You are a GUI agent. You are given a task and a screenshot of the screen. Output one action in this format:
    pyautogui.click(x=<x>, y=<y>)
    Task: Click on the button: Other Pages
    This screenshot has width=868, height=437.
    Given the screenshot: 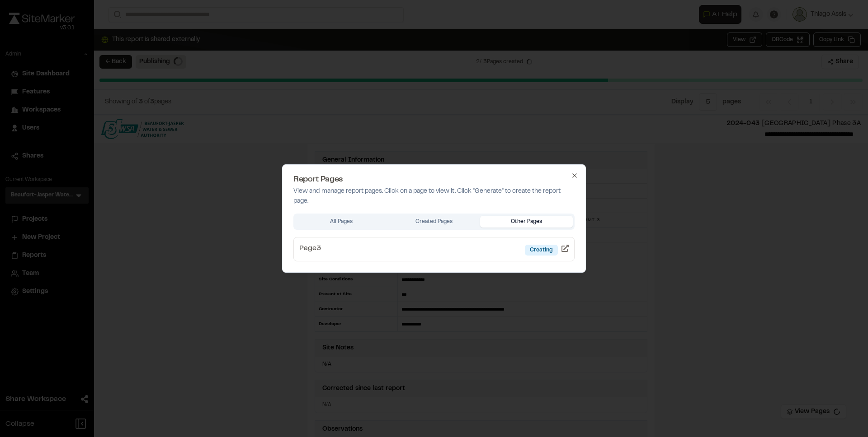 What is the action you would take?
    pyautogui.click(x=526, y=222)
    